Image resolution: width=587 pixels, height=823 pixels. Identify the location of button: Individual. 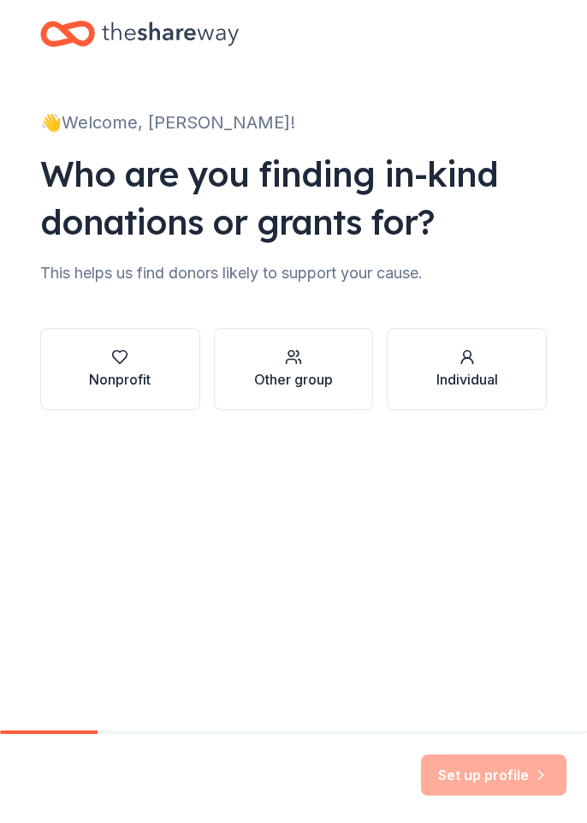
(466, 369).